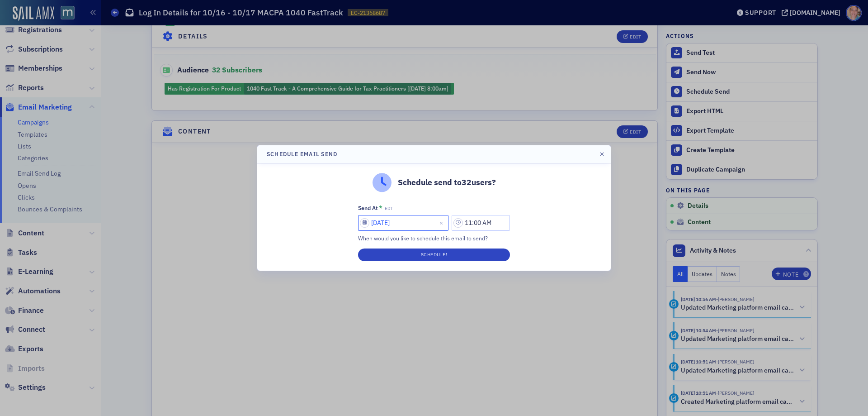  What do you see at coordinates (403, 223) in the screenshot?
I see `input: MM/DD/YYYY` at bounding box center [403, 223].